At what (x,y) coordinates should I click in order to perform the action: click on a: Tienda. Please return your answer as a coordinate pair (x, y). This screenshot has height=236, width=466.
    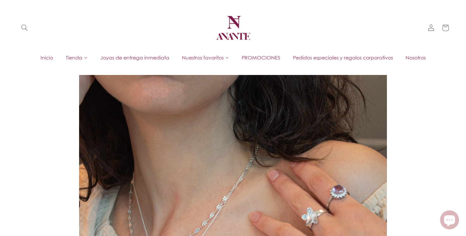
    Looking at the image, I should click on (77, 58).